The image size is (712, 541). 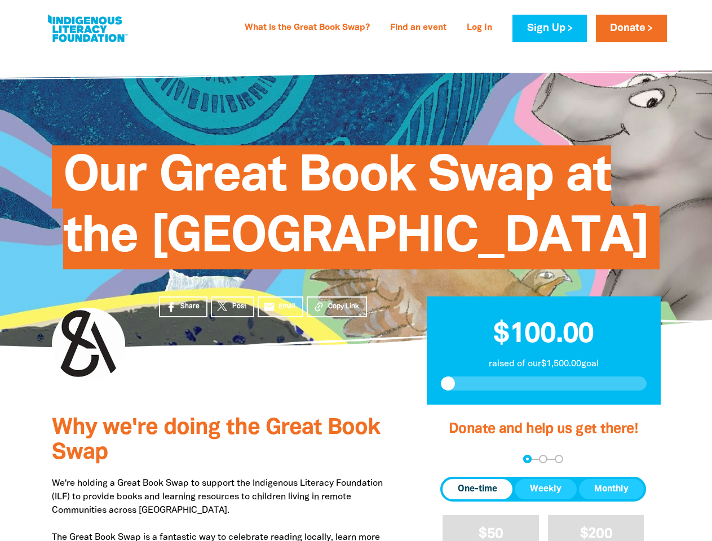 I want to click on button: Copy Link, so click(x=337, y=307).